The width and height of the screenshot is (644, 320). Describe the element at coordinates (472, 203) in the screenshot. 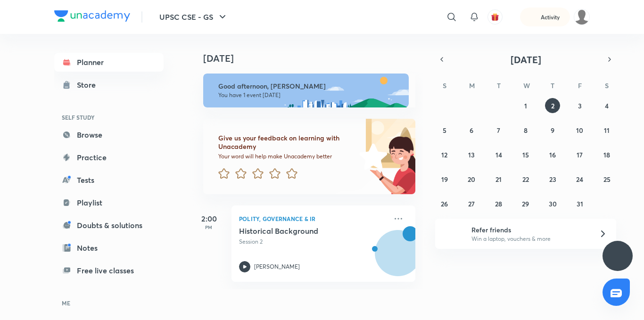

I see `abbr: October 27, 2025` at that location.